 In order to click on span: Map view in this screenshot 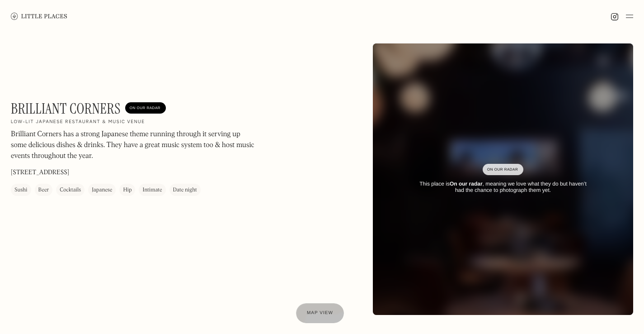, I will do `click(320, 313)`.